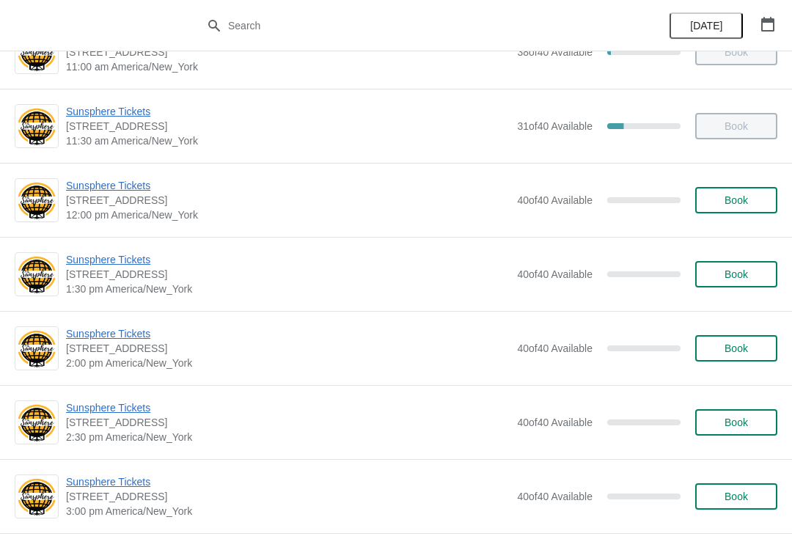 The width and height of the screenshot is (792, 539). What do you see at coordinates (37, 274) in the screenshot?
I see `img: Sunsphere Tickets | 810 Clinch Avenue, Knoxville, TN, USA | 1:30 pm America/New_York` at bounding box center [37, 274].